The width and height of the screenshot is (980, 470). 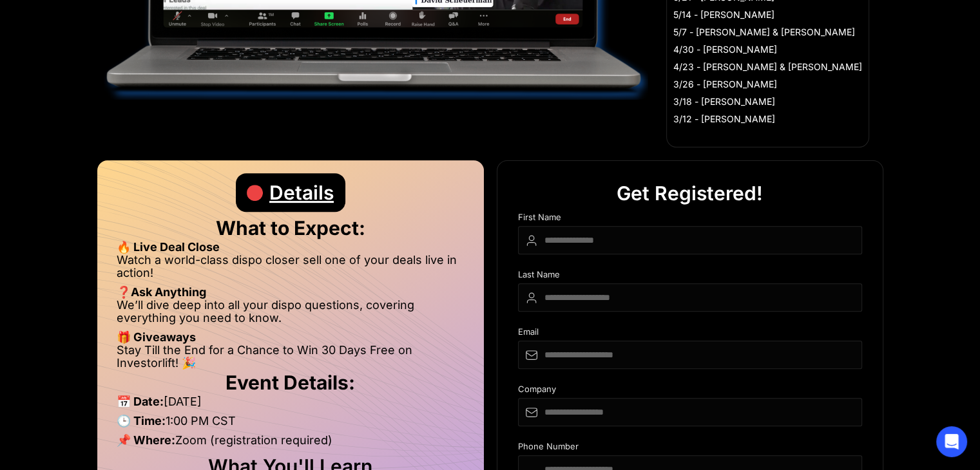 I want to click on strong: Event Details:, so click(x=290, y=383).